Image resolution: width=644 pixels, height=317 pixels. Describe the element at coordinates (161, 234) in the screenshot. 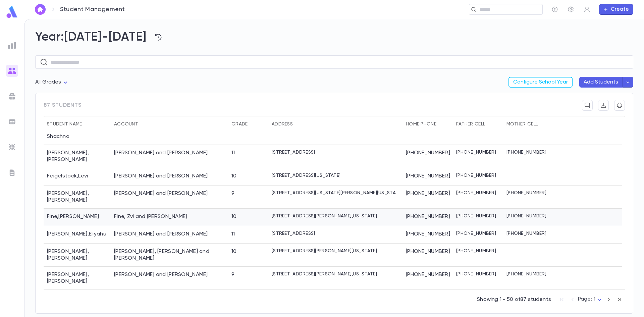

I see `div: Fisher, Shloime and Tova` at that location.